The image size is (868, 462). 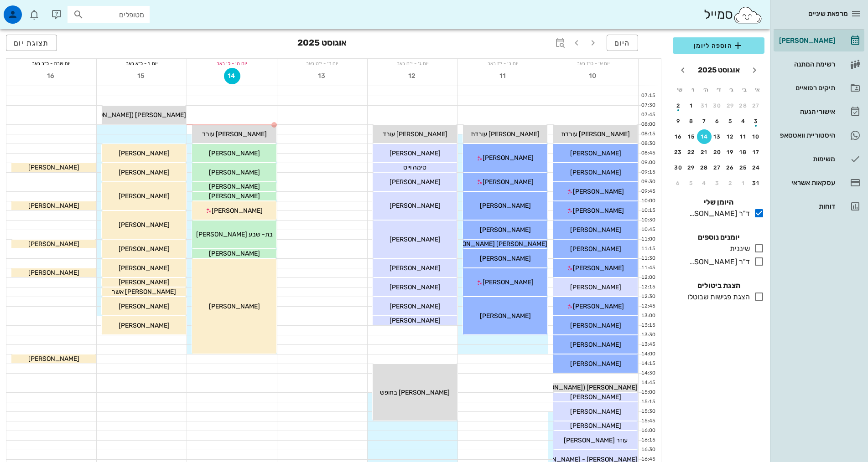 I want to click on div: 11:15, so click(x=647, y=249).